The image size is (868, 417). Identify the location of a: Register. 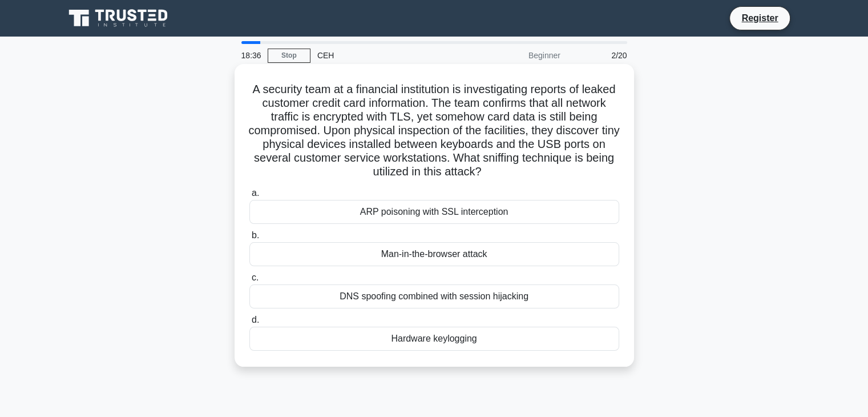
(760, 18).